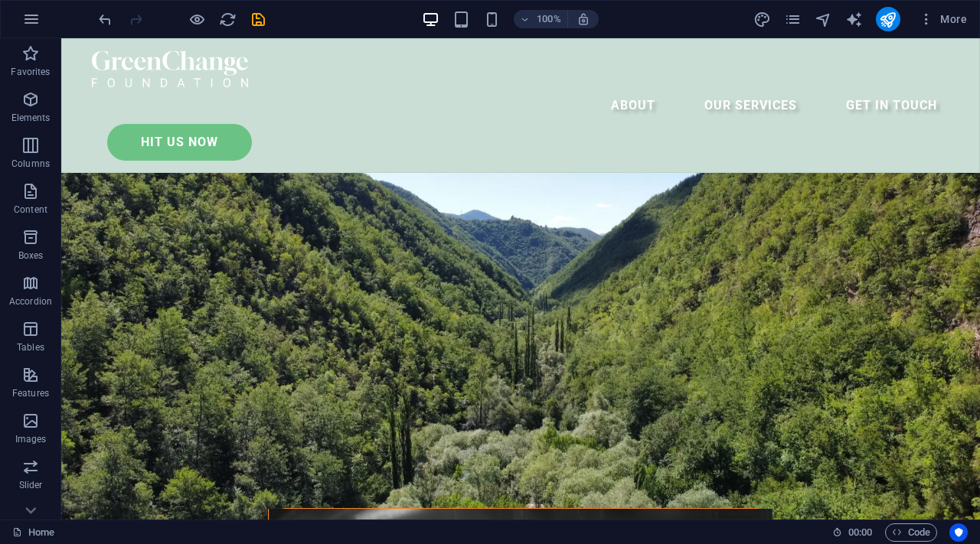 The image size is (980, 544). Describe the element at coordinates (942, 19) in the screenshot. I see `span: More` at that location.